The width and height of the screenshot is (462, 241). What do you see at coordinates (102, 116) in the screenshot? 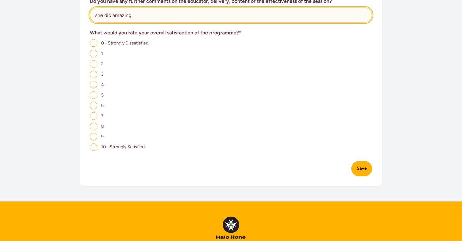
I see `span: 7` at bounding box center [102, 116].